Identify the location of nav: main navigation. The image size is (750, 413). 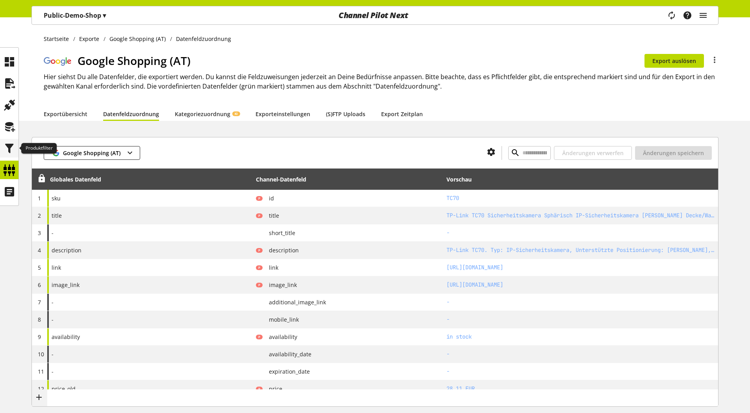
(375, 15).